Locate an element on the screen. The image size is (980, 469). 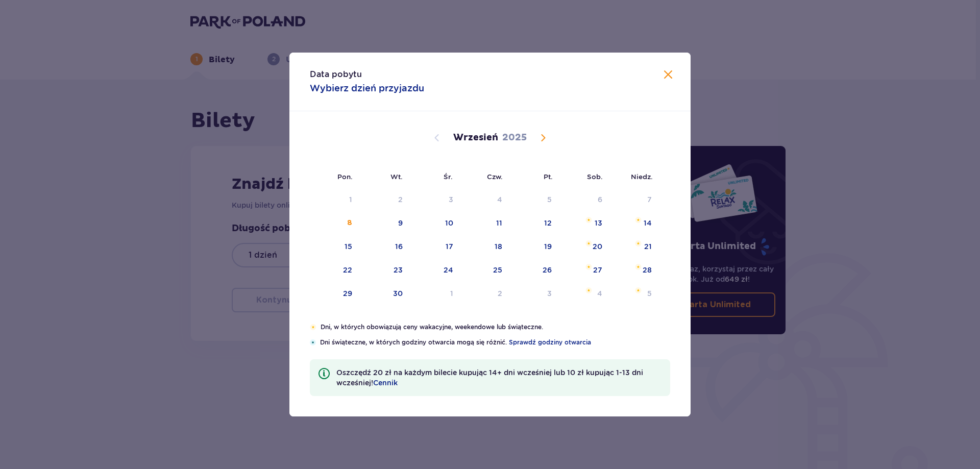
span: Sprawdź godziny otwarcia is located at coordinates (550, 342).